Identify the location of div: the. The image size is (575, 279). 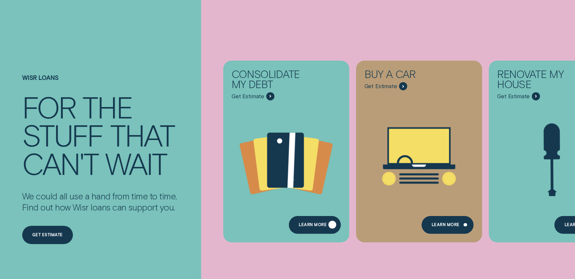
(107, 107).